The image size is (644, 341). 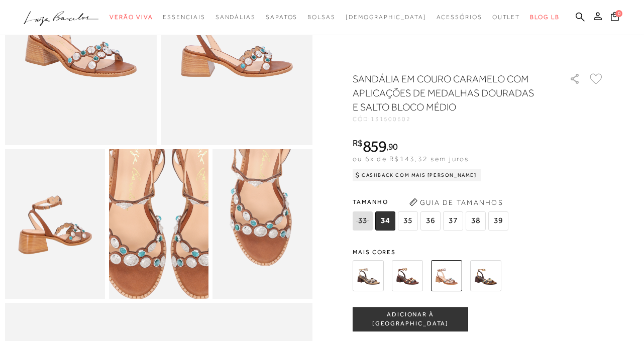 What do you see at coordinates (131, 17) in the screenshot?
I see `span: Verão Viva` at bounding box center [131, 17].